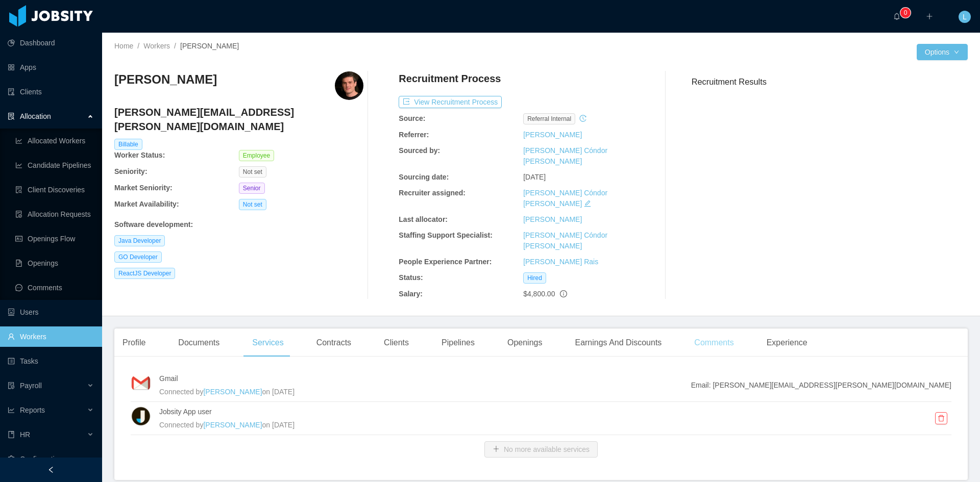  Describe the element at coordinates (829, 82) in the screenshot. I see `h3: Recruitment Results` at that location.